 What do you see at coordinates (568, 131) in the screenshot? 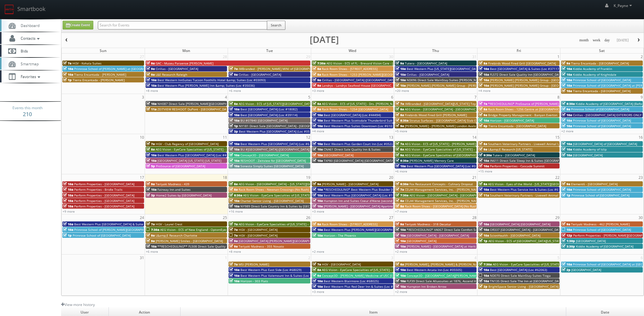
I see `a: +2 more` at bounding box center [568, 131].